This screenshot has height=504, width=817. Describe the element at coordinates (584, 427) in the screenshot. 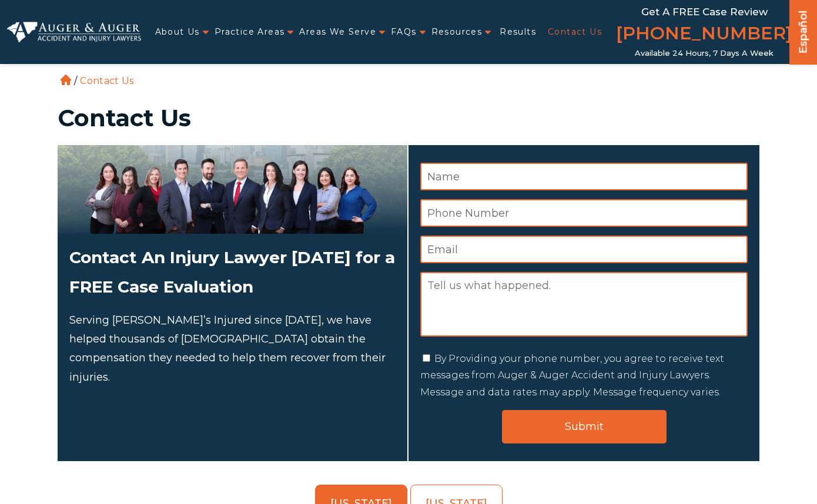

I see `input: Submit` at that location.